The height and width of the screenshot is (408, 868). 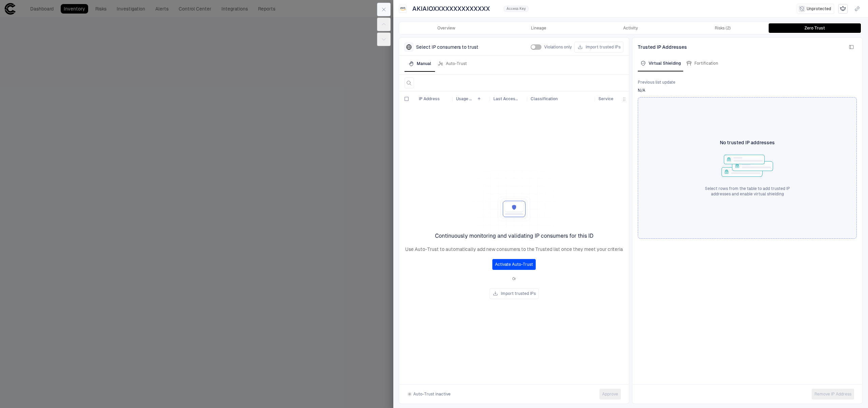 What do you see at coordinates (466, 99) in the screenshot?
I see `span: Usage Count` at bounding box center [466, 99].